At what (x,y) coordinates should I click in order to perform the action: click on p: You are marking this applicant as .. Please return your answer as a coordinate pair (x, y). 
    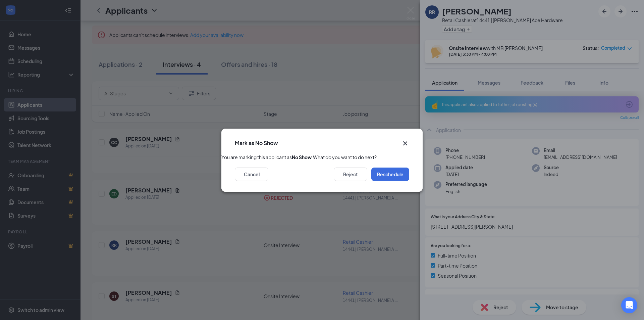
    Looking at the image, I should click on (267, 157).